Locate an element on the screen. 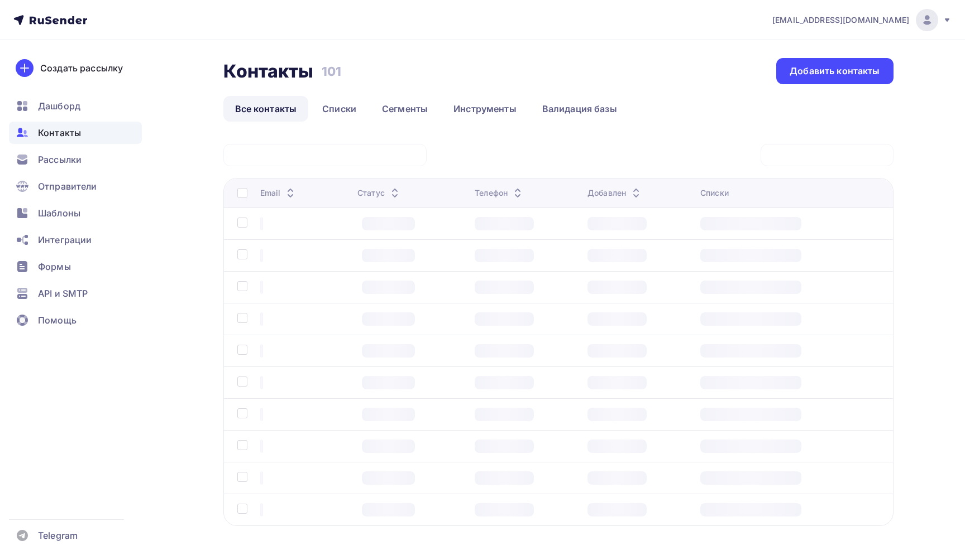  a: Рассылки is located at coordinates (75, 159).